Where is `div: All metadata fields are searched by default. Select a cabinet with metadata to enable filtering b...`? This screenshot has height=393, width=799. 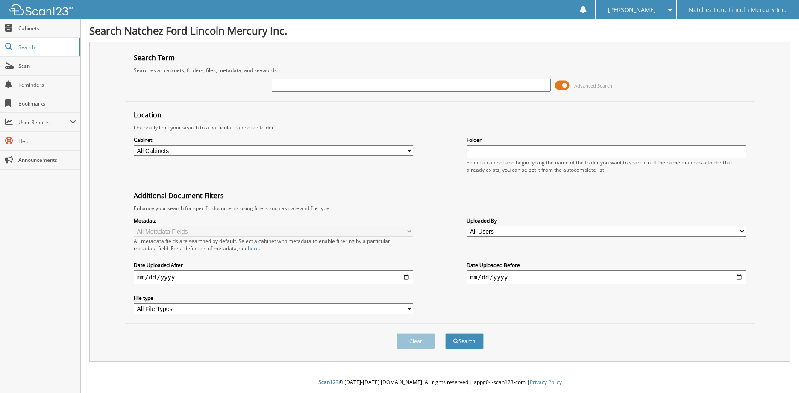 div: All metadata fields are searched by default. Select a cabinet with metadata to enable filtering b... is located at coordinates (273, 245).